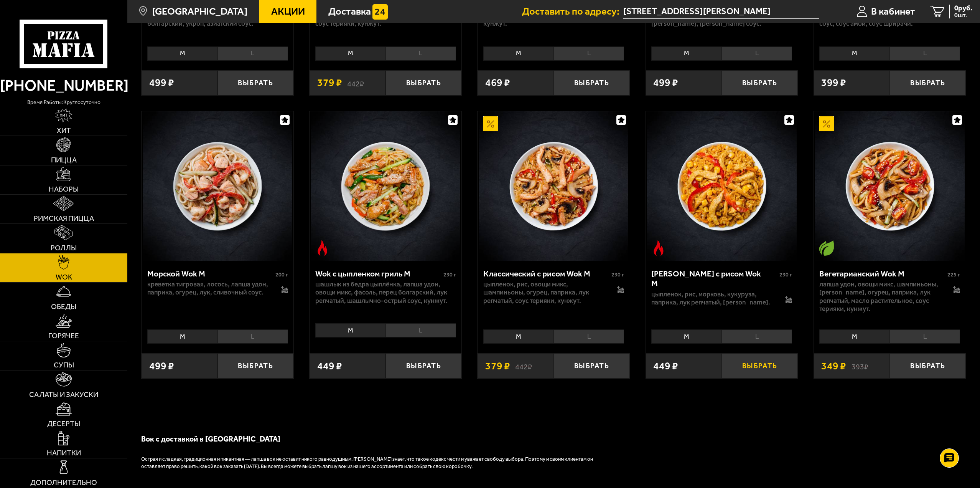 This screenshot has width=980, height=488. I want to click on span: Хит, so click(64, 130).